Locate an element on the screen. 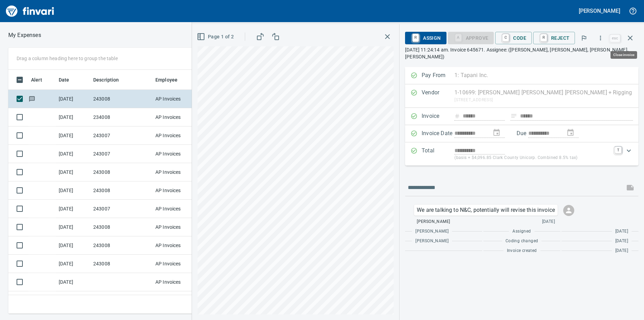 The image size is (644, 320). button: More is located at coordinates (600, 38).